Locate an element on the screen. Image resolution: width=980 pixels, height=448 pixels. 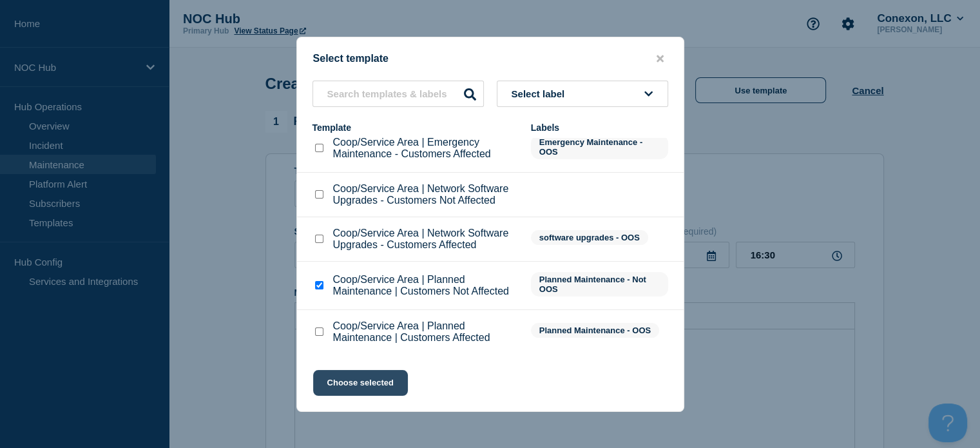
p: Coop/Service Area | Planned Maintenance | Customers Not Affected is located at coordinates (425, 285).